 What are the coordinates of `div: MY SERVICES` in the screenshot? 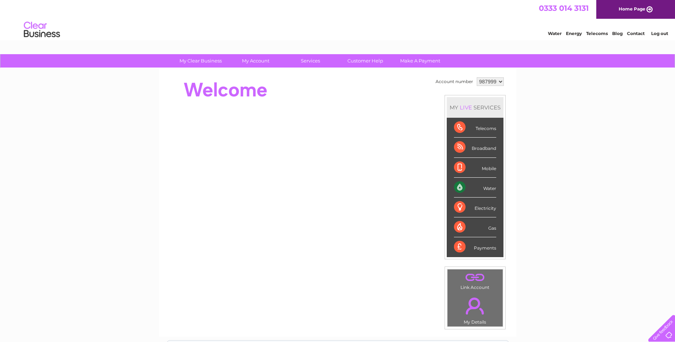 It's located at (475, 107).